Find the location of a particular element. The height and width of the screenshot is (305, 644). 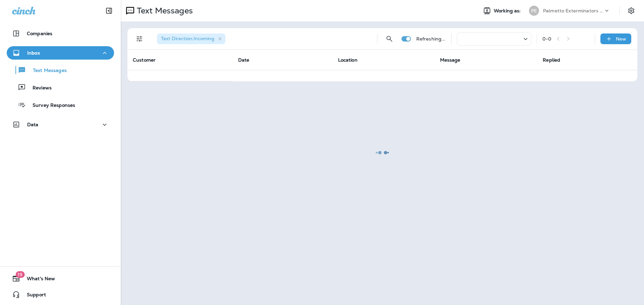

button: Inbox is located at coordinates (60, 53).